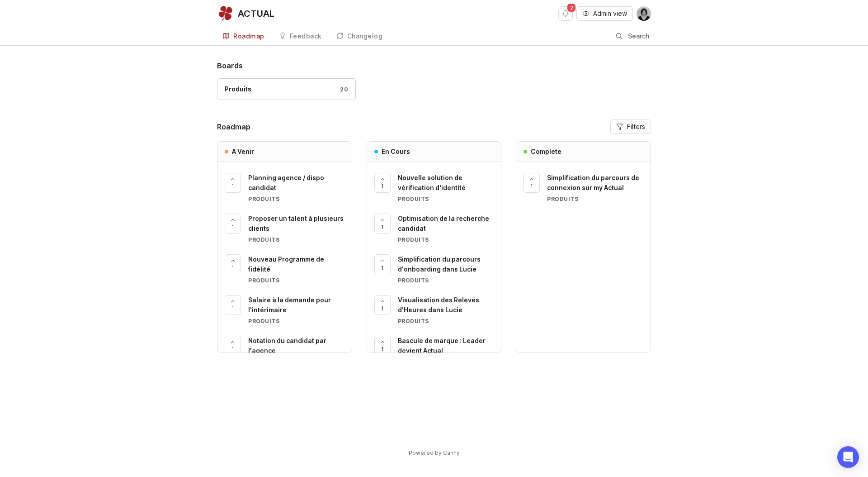 The image size is (868, 477). I want to click on a: Changelog, so click(360, 36).